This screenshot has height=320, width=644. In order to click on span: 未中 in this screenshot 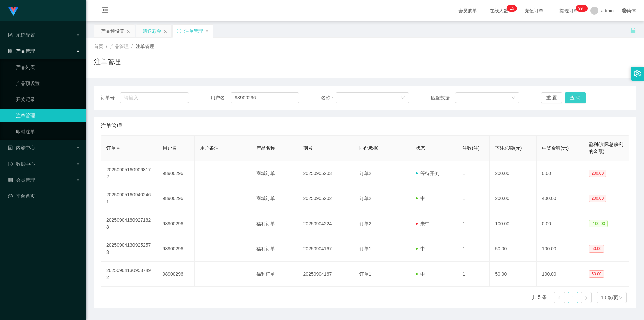, I will do `click(422, 224)`.